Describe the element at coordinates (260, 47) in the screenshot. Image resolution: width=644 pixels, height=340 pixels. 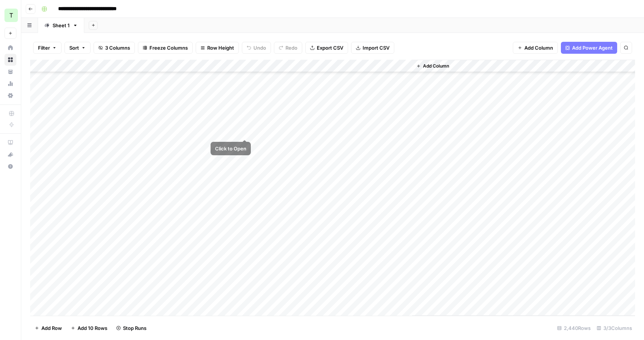
I see `span: Undo` at that location.